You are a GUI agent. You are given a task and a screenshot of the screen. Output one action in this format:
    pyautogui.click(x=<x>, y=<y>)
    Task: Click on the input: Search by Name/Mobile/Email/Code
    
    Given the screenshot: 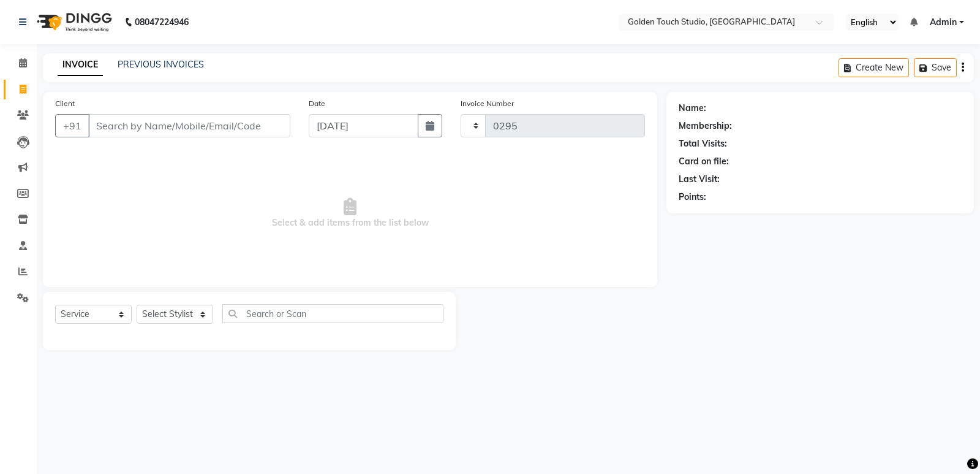 What is the action you would take?
    pyautogui.click(x=190, y=126)
    